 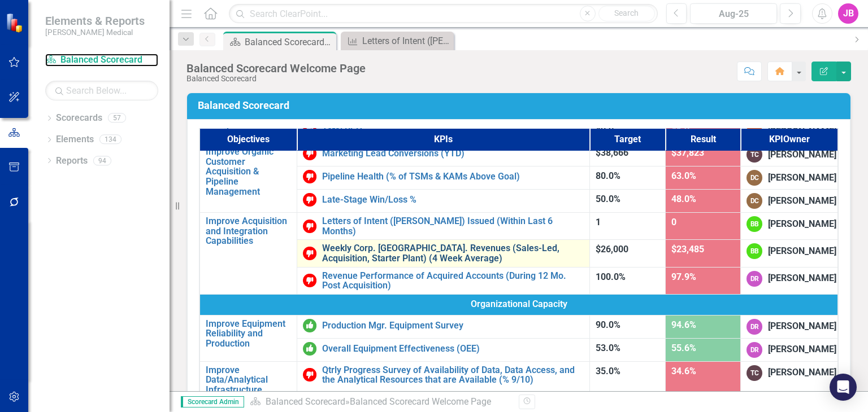 What do you see at coordinates (684, 199) in the screenshot?
I see `span: 48.0%` at bounding box center [684, 199].